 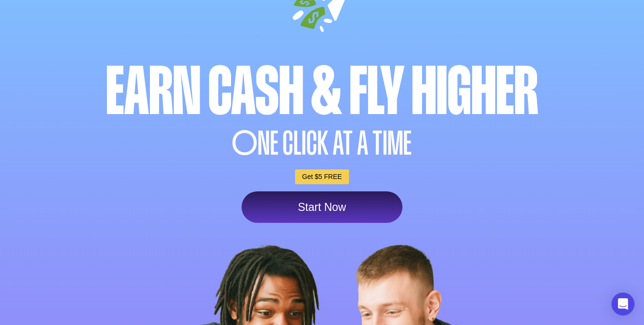 I want to click on a: Start Now, so click(x=322, y=207).